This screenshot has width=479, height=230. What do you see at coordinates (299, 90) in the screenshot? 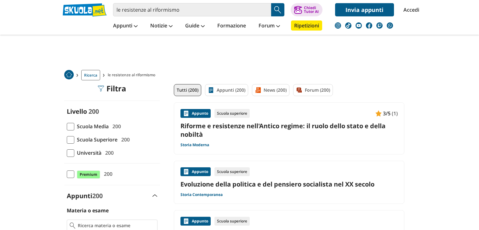
I see `img: Forum filtro contenuto` at bounding box center [299, 90].